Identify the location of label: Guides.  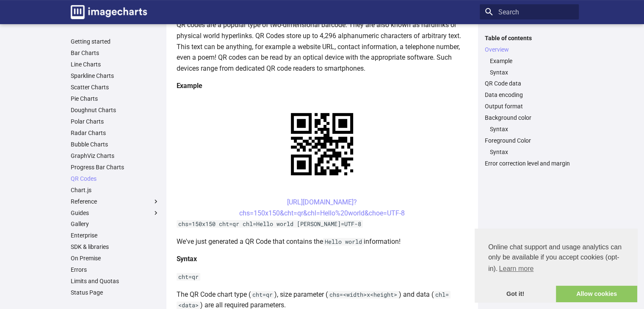
(115, 213).